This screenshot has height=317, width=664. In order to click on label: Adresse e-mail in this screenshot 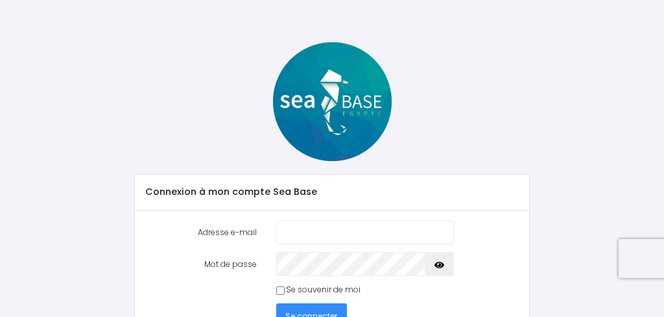, I will do `click(200, 232)`.